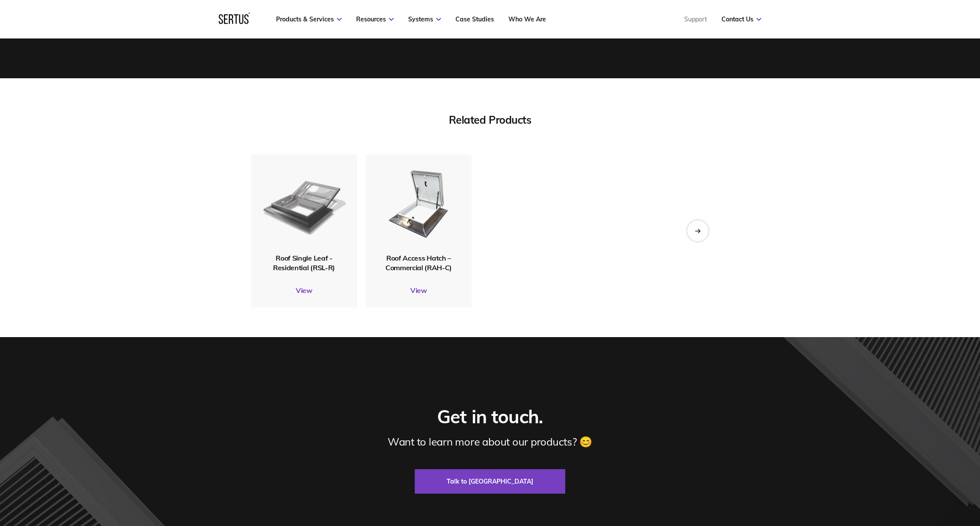  I want to click on div: Next slide, so click(698, 231).